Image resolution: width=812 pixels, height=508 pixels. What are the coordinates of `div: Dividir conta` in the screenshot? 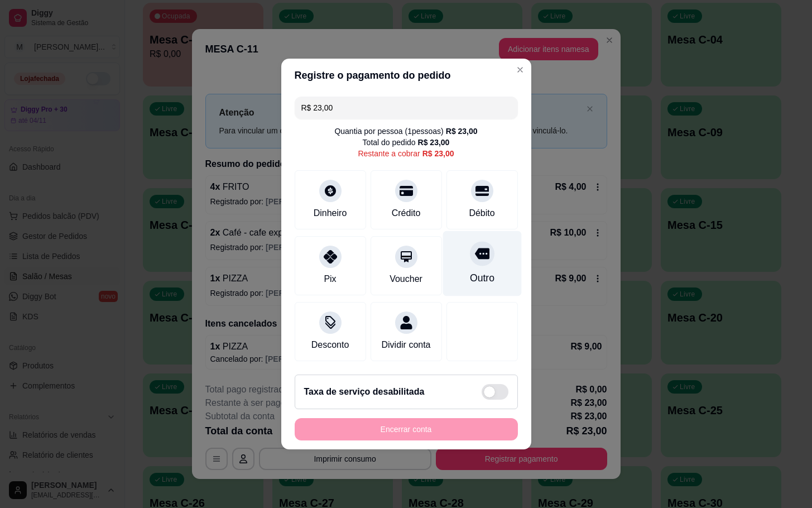 It's located at (406, 345).